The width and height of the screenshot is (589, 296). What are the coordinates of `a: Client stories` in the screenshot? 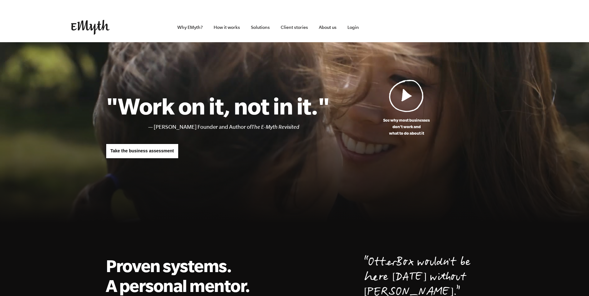 It's located at (294, 27).